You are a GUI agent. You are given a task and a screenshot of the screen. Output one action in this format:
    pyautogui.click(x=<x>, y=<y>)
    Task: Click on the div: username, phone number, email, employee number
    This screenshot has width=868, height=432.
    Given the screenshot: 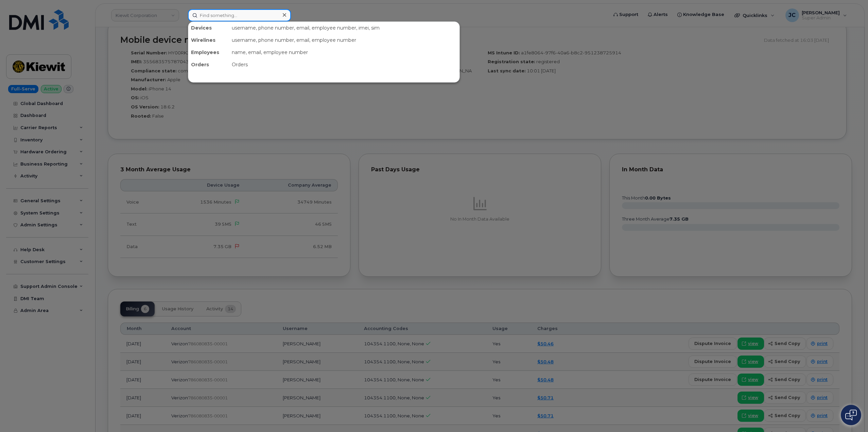 What is the action you would take?
    pyautogui.click(x=344, y=40)
    